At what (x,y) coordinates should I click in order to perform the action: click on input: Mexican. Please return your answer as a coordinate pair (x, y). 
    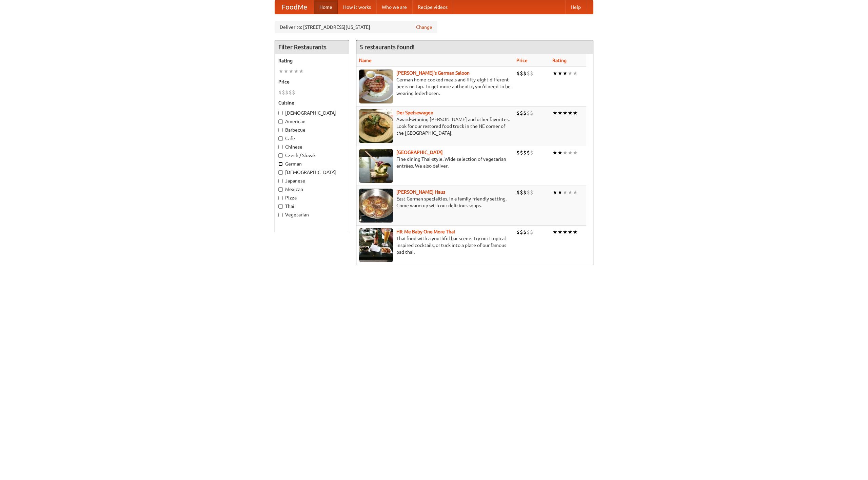
    Looking at the image, I should click on (280, 190).